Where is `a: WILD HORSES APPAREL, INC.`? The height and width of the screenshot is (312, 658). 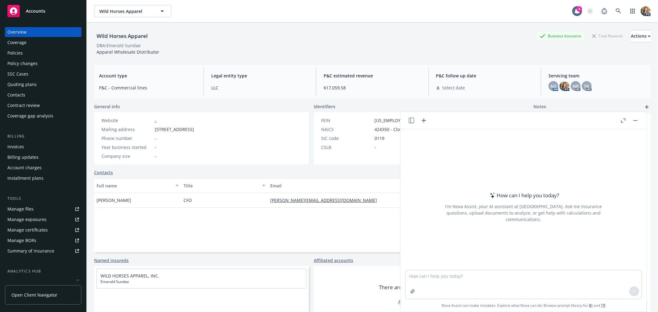
a: WILD HORSES APPAREL, INC. is located at coordinates (130, 276).